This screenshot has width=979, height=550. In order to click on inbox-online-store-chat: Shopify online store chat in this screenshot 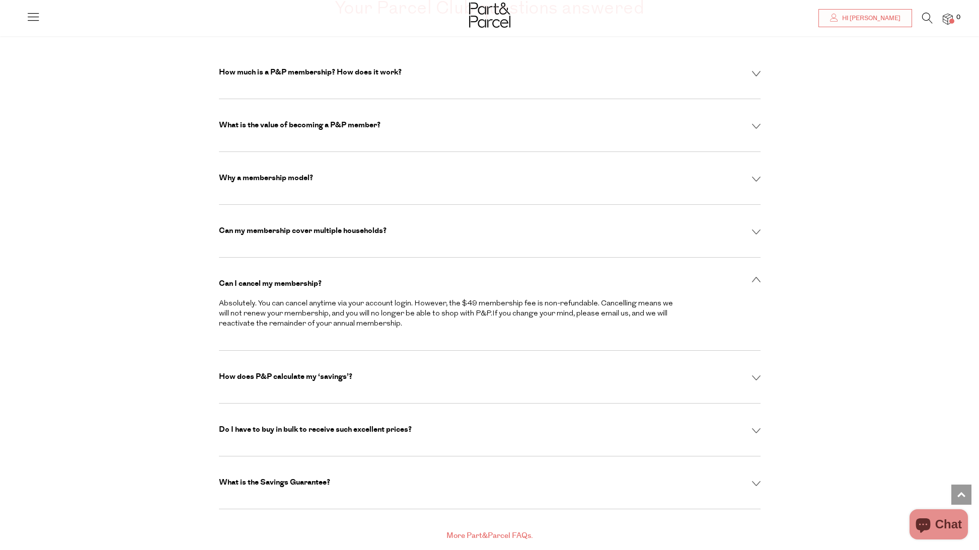, I will do `click(939, 526)`.